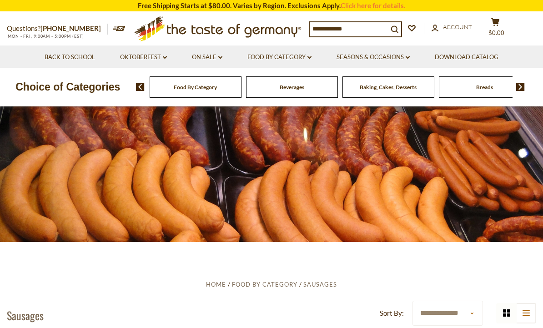 The width and height of the screenshot is (543, 328). I want to click on span: MON - FRI, 9:00AM - 5:00PM (EST), so click(46, 36).